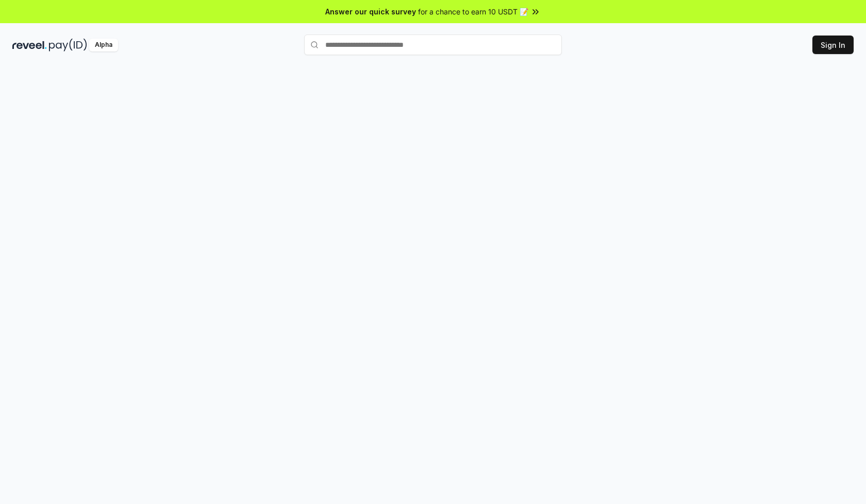 This screenshot has width=866, height=504. What do you see at coordinates (103, 45) in the screenshot?
I see `div: Alpha` at bounding box center [103, 45].